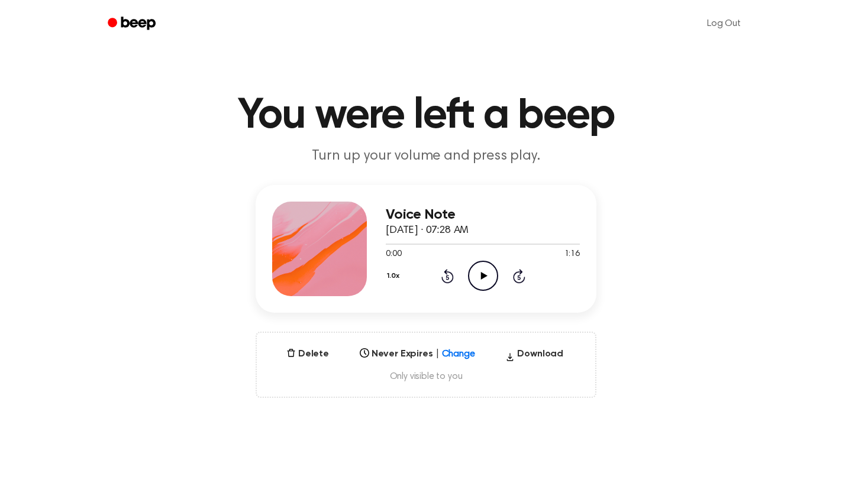 This screenshot has height=480, width=852. Describe the element at coordinates (394, 276) in the screenshot. I see `button: 1.0x` at that location.